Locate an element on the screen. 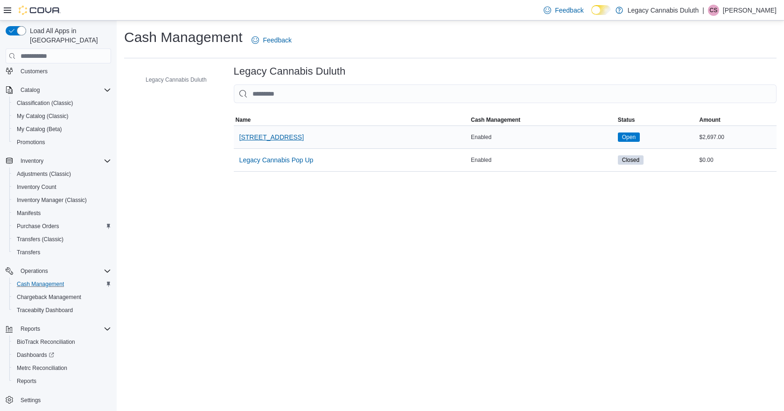  button: My Catalog (Beta) is located at coordinates (62, 129).